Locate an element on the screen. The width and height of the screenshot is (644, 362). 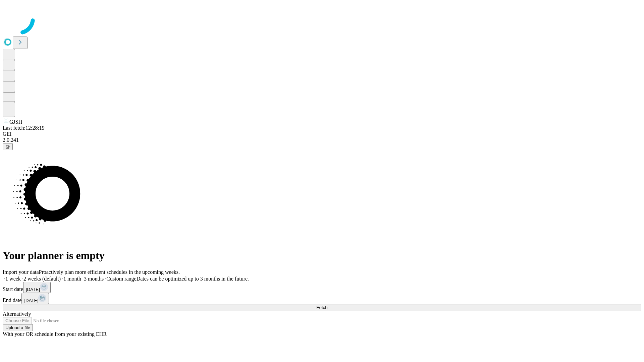
span: Last fetch: 12:28:19 is located at coordinates (23, 128).